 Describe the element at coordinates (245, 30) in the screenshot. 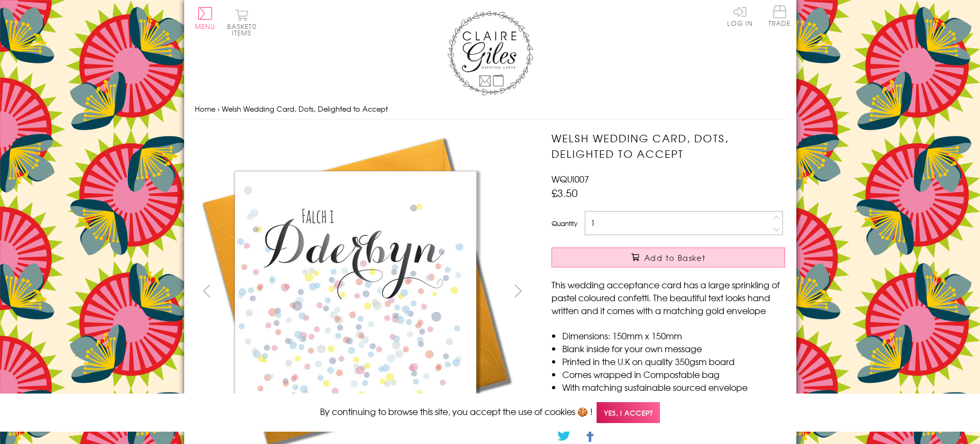

I see `span: 0 items` at that location.